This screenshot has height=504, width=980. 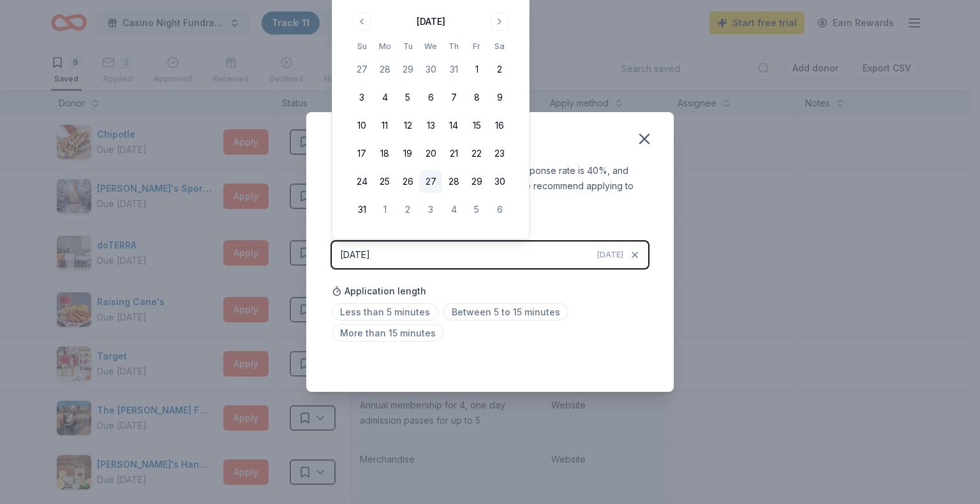 I want to click on button: 10, so click(x=361, y=126).